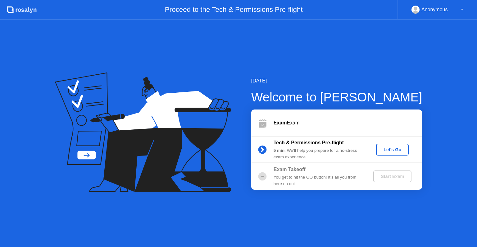 The width and height of the screenshot is (477, 247). I want to click on button: Let's Go, so click(392, 149).